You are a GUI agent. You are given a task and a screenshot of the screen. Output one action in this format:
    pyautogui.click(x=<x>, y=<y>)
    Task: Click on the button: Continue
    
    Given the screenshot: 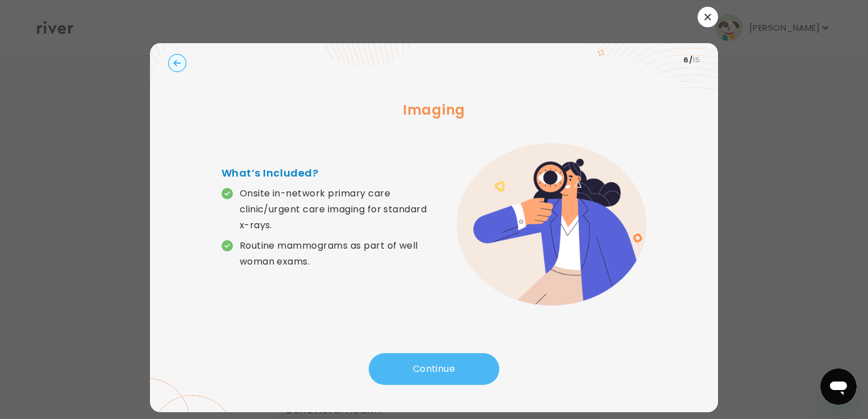 What is the action you would take?
    pyautogui.click(x=434, y=369)
    